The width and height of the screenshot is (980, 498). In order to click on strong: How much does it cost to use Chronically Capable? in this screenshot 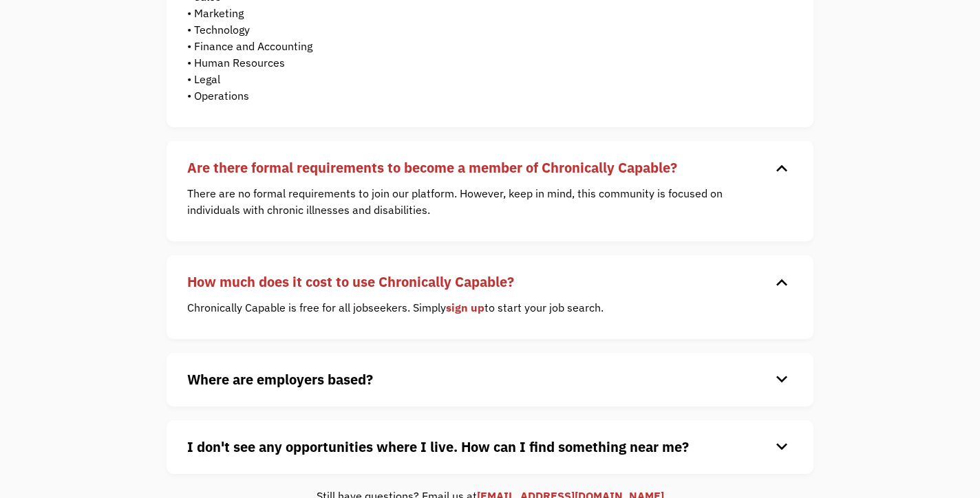, I will do `click(350, 281)`.